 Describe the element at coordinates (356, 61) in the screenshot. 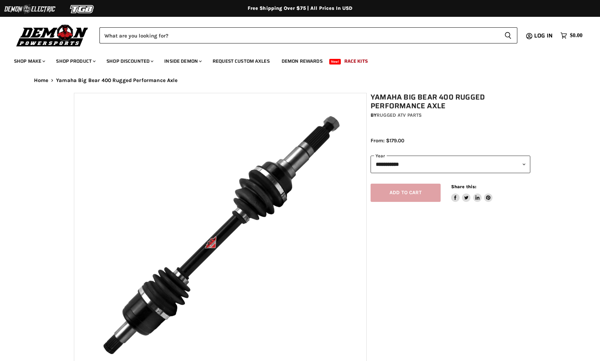

I see `a: Race Kits` at that location.